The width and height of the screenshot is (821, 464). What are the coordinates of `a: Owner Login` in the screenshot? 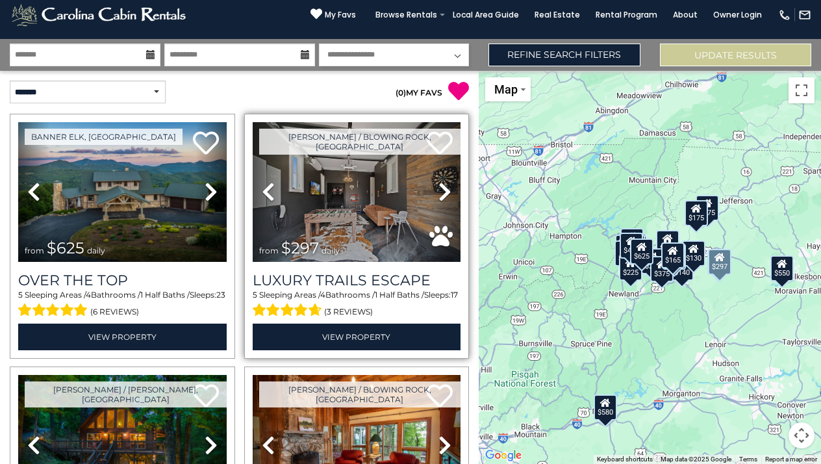 It's located at (737, 15).